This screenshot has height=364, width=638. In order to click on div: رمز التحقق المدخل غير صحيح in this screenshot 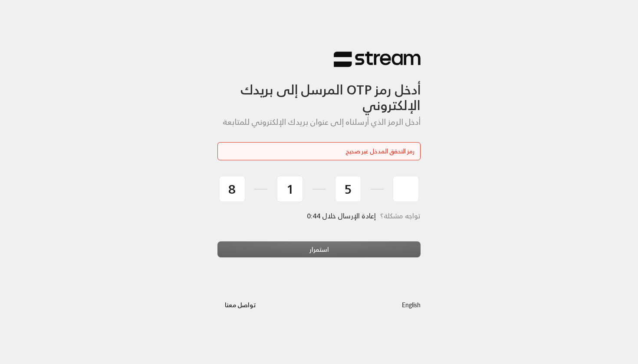, I will do `click(319, 151)`.